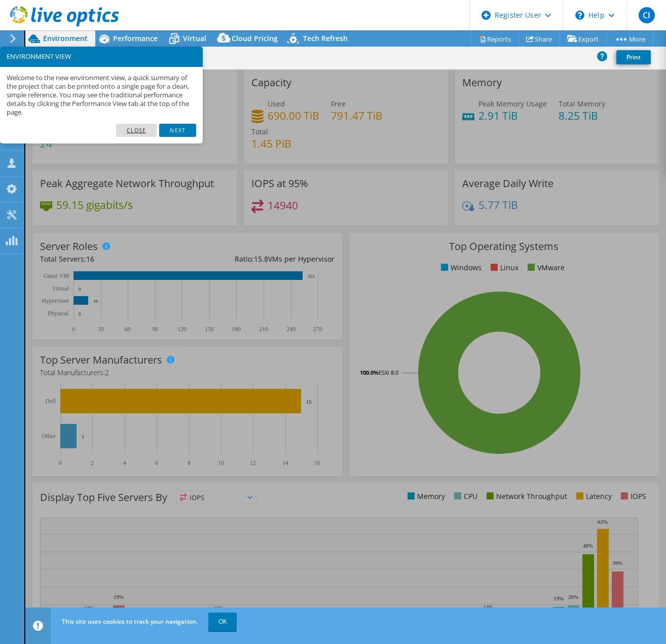 This screenshot has width=666, height=644. I want to click on a: Share, so click(540, 38).